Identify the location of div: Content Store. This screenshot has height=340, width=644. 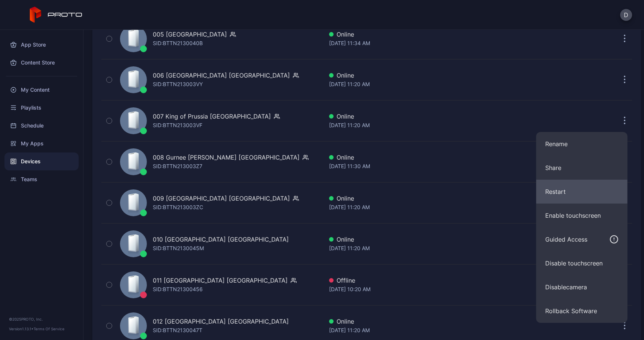
(41, 62).